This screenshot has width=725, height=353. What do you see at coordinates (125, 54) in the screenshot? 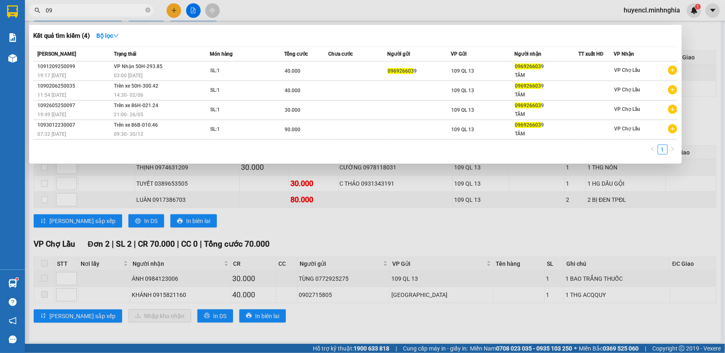
I see `span: Trạng thái` at bounding box center [125, 54].